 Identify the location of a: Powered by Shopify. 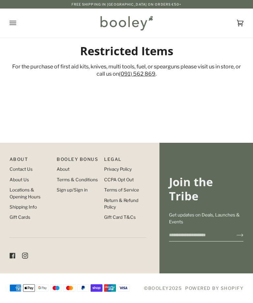
(214, 288).